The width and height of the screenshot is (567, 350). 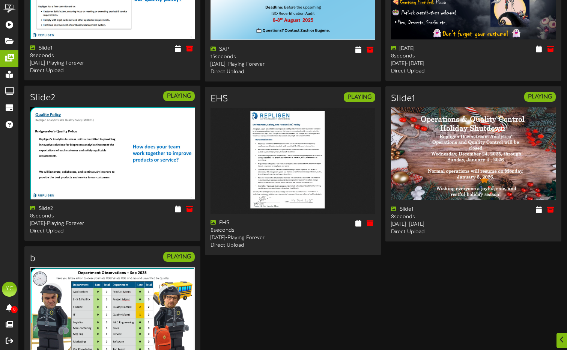 I want to click on div: 15 seconds, so click(x=249, y=57).